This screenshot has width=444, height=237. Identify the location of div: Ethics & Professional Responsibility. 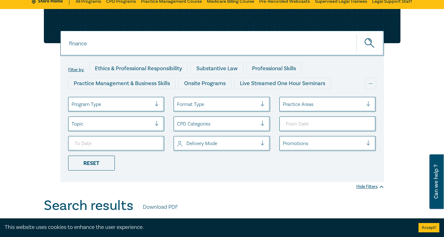
(138, 68).